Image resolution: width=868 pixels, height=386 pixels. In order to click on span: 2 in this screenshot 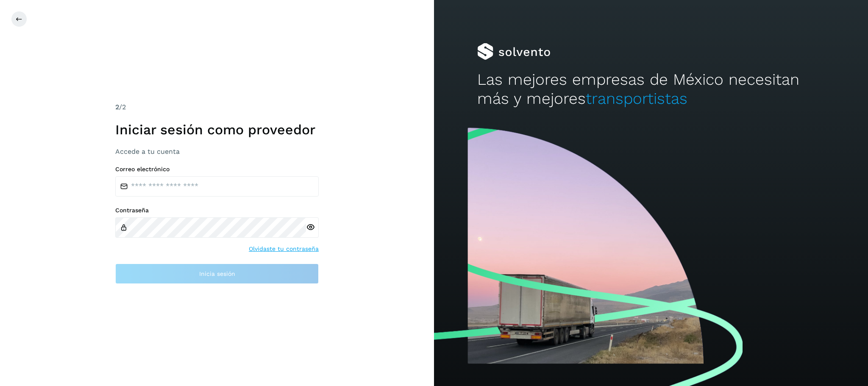, I will do `click(117, 107)`.